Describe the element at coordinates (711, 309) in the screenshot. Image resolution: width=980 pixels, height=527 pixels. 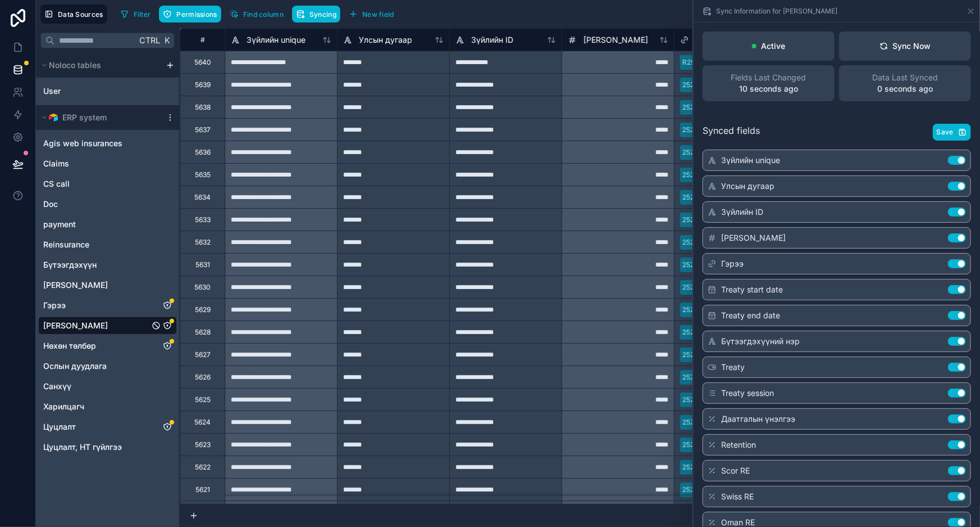
I see `div: 25242000122482` at that location.